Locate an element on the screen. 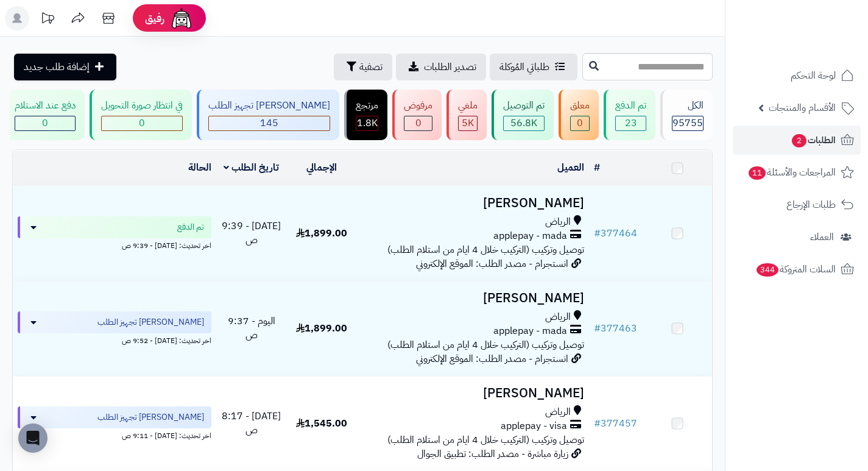  a: مرتجع 1.8K is located at coordinates (365, 115).